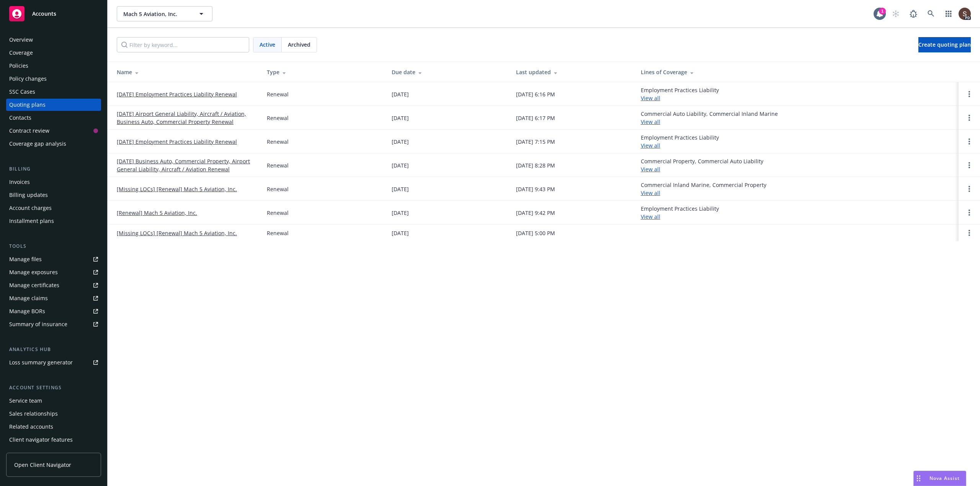 This screenshot has height=486, width=980. Describe the element at coordinates (53, 246) in the screenshot. I see `div: Tools` at that location.